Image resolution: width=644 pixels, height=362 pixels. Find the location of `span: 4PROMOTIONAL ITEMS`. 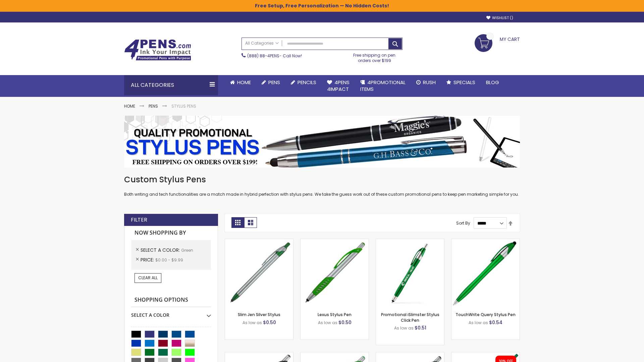

span: 4PROMOTIONAL ITEMS is located at coordinates (383, 86).